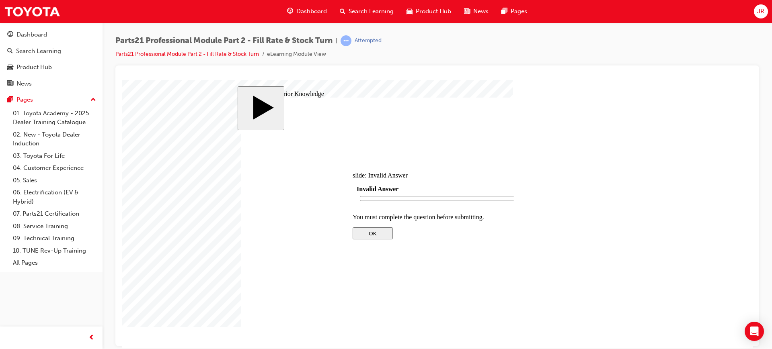  I want to click on a: 09. Technical Training, so click(54, 238).